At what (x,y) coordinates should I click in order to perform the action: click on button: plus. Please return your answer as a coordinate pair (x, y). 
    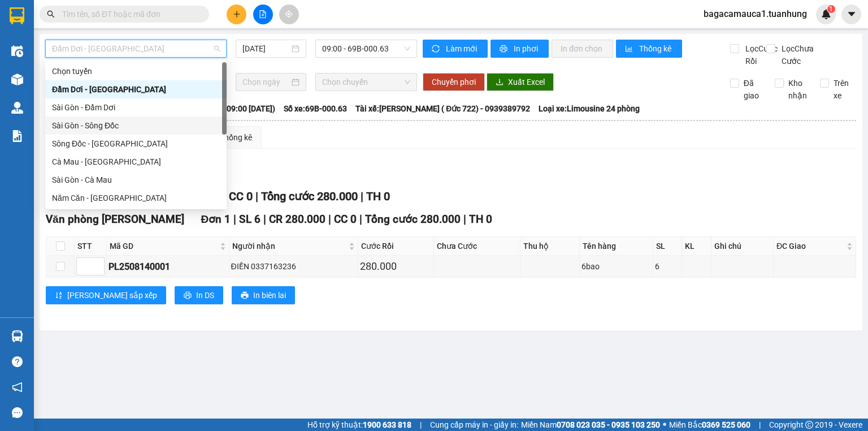
    Looking at the image, I should click on (236, 14).